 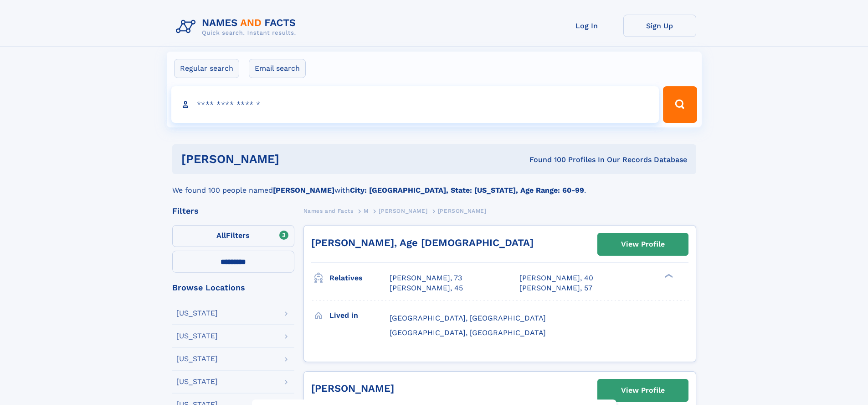 I want to click on a: Log In, so click(x=587, y=25).